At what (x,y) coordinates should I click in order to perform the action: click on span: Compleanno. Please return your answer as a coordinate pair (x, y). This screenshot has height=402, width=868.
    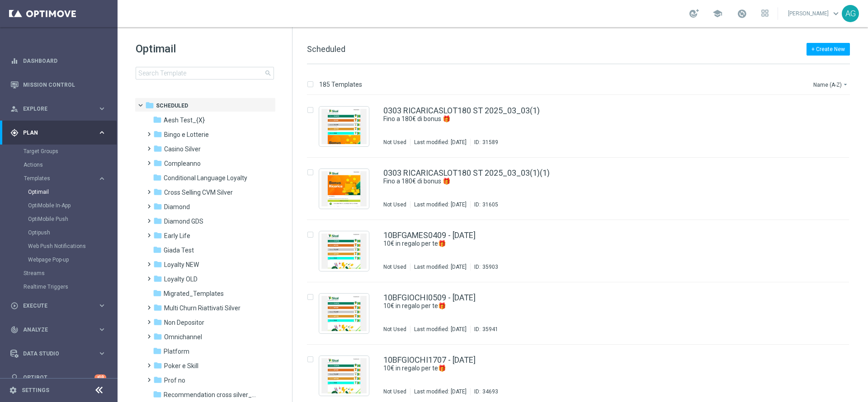
    Looking at the image, I should click on (182, 164).